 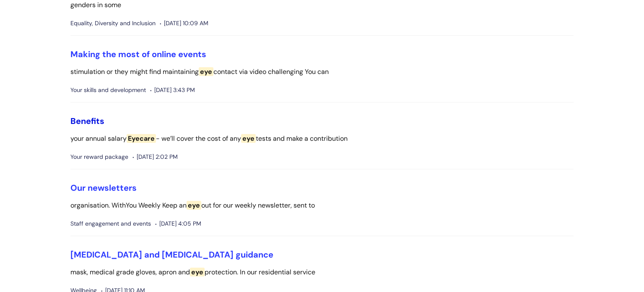 I want to click on span: Equality, Diversity and Inclusion, so click(x=113, y=23).